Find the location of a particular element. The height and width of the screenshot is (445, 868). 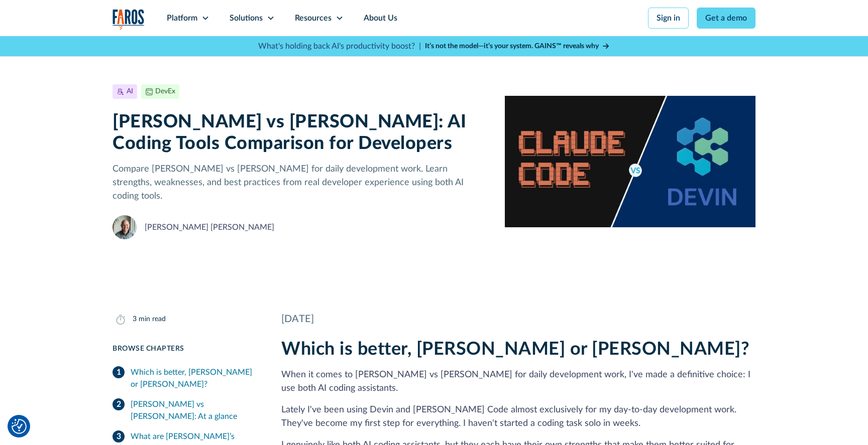

a: Get a demo is located at coordinates (726, 18).